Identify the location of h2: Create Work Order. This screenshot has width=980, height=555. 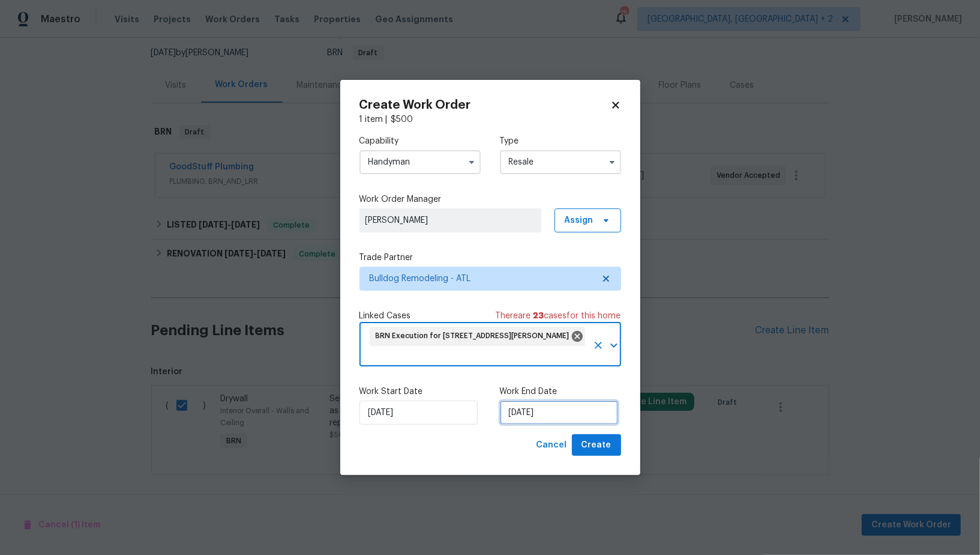
(485, 105).